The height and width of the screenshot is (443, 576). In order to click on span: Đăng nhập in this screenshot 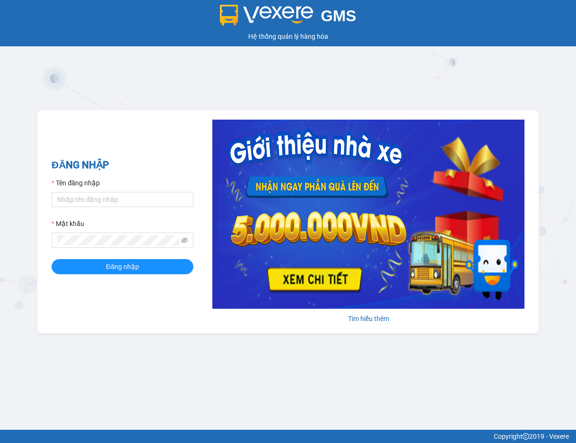, I will do `click(122, 267)`.